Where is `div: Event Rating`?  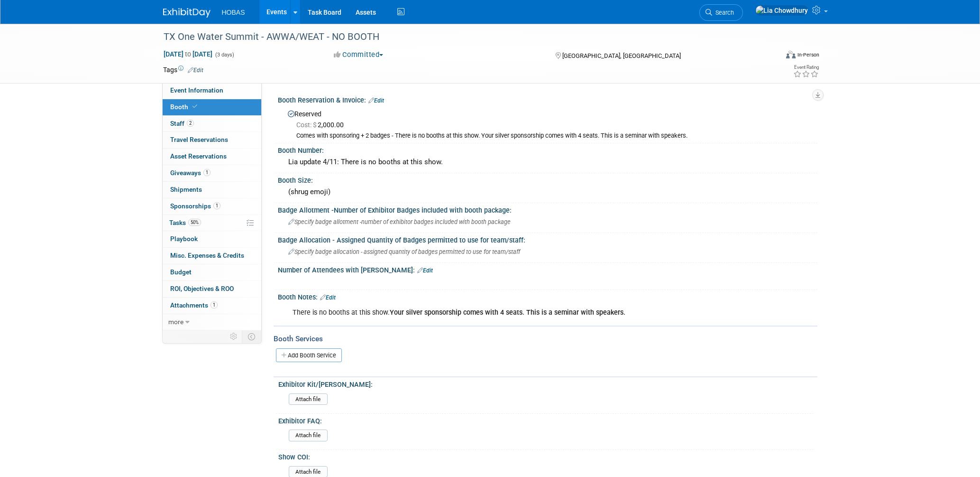 div: Event Rating is located at coordinates (806, 67).